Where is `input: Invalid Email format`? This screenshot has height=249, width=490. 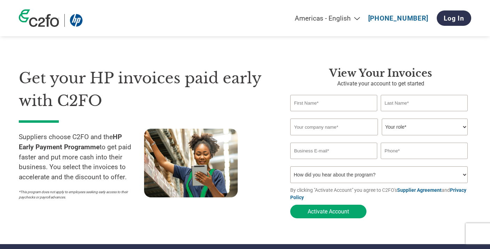 input: Invalid Email format is located at coordinates (334, 150).